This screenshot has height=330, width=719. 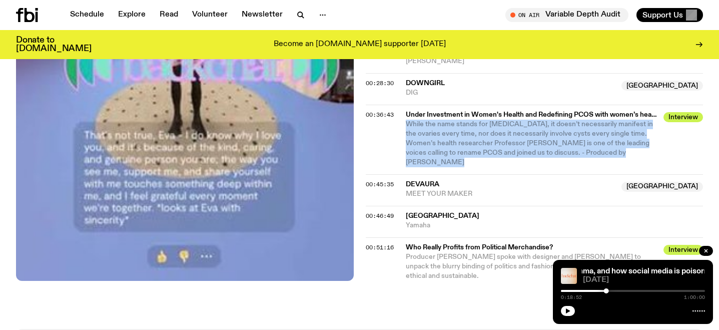 I want to click on button: 00:28:30, so click(x=380, y=83).